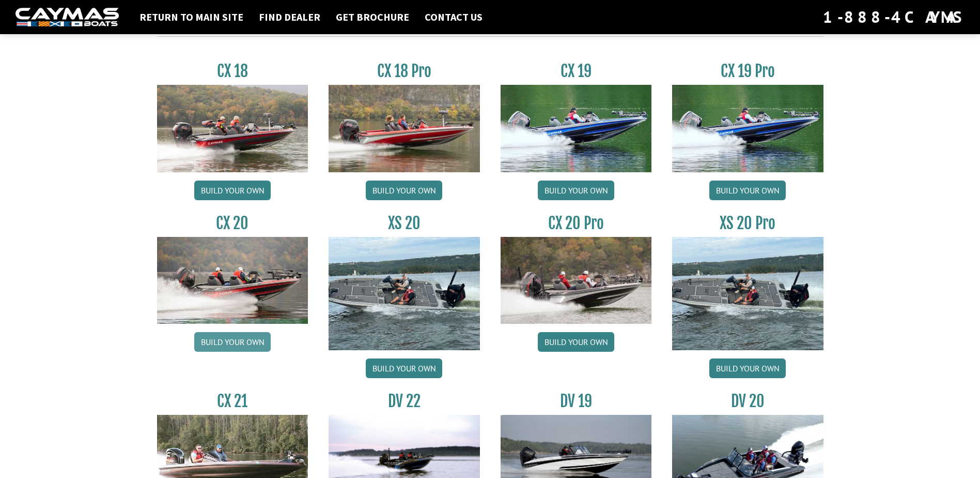 The image size is (980, 478). What do you see at coordinates (404, 223) in the screenshot?
I see `h3: XS 20` at bounding box center [404, 223].